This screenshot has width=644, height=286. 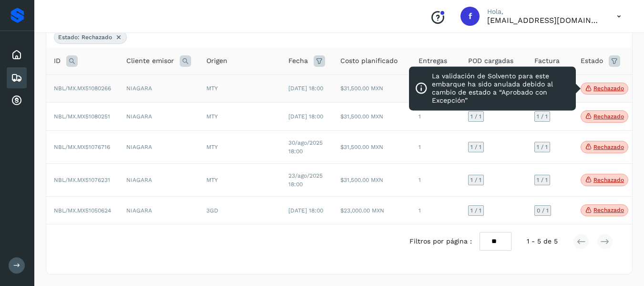 What do you see at coordinates (544, 12) in the screenshot?
I see `p: Hola,` at bounding box center [544, 12].